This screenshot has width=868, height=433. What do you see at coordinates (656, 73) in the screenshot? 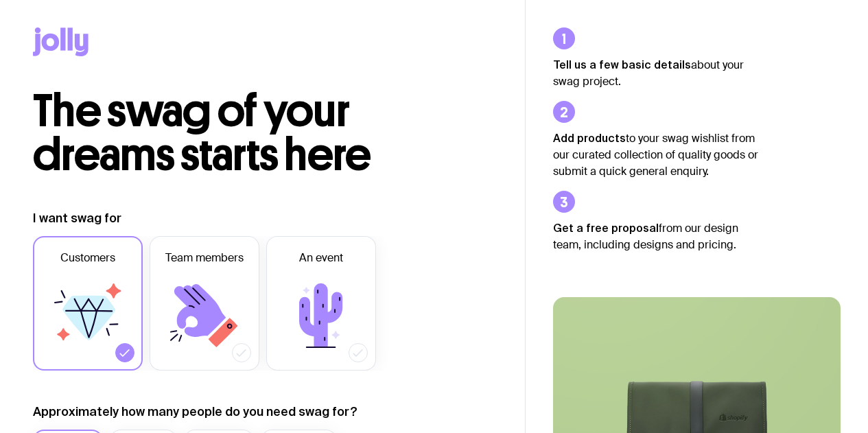
I see `p: about your swag project.` at bounding box center [656, 73].